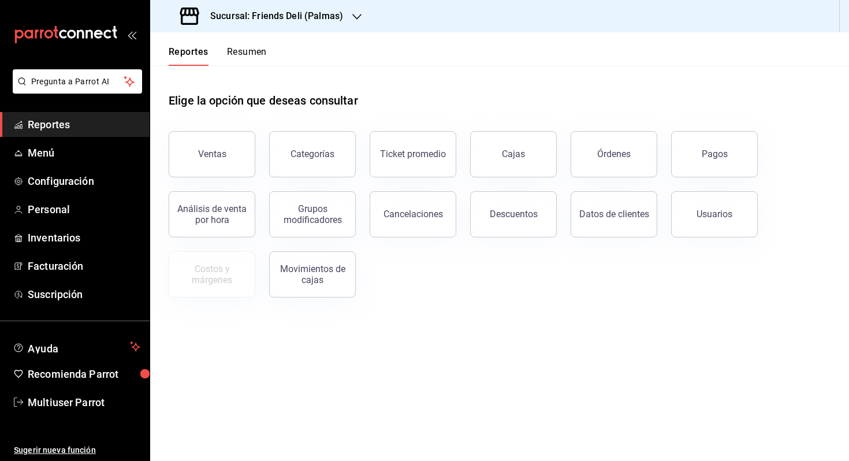  I want to click on span: Facturación, so click(84, 266).